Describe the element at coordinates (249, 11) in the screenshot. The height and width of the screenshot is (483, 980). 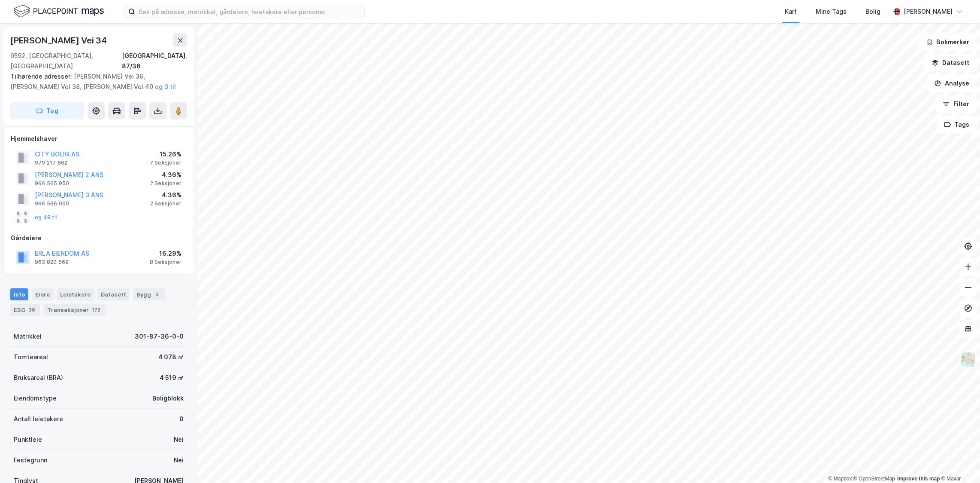
I see `input: Søk på adresse, matrikkel, gårdeiere, leietakere eller personer` at that location.